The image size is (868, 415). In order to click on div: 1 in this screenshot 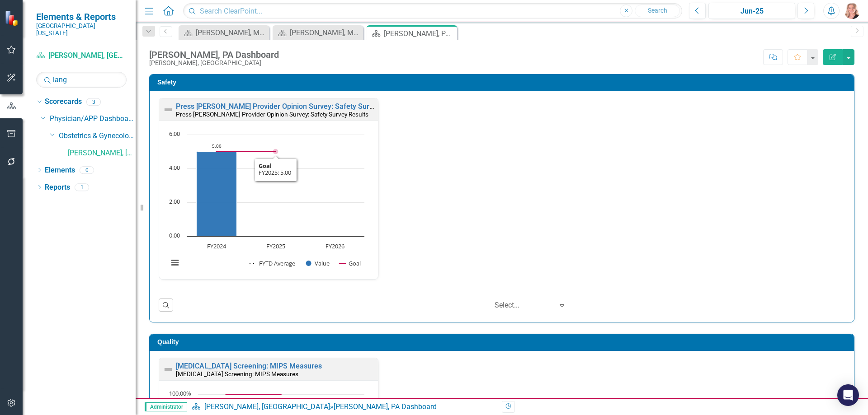, I will do `click(82, 187)`.